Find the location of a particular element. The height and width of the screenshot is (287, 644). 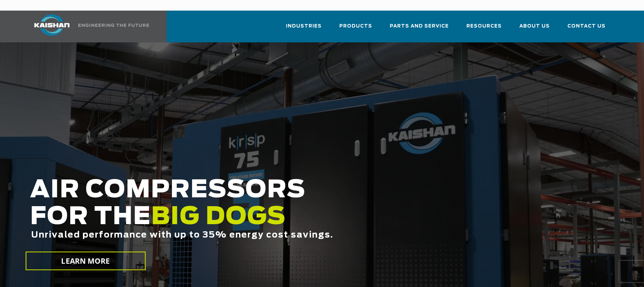

span: LEARN MORE is located at coordinates (85, 261).